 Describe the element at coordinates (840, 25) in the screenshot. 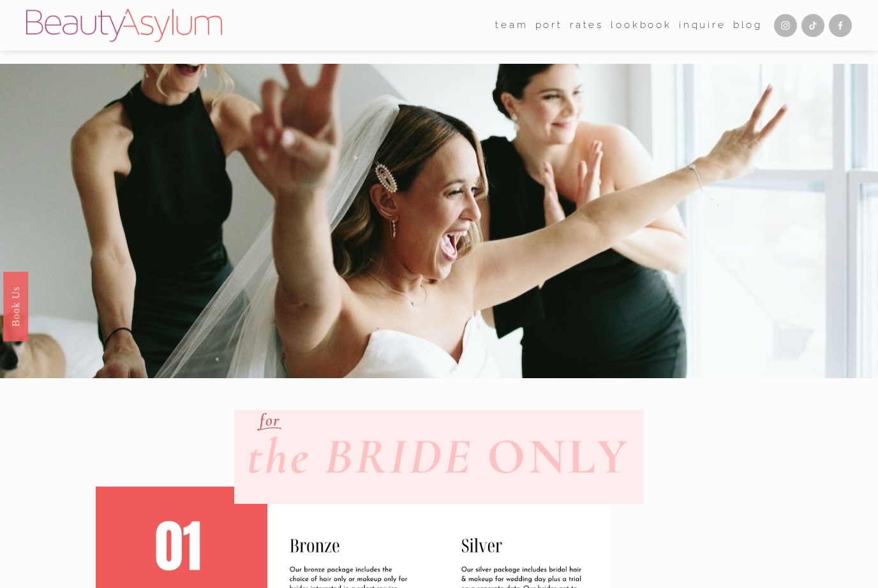

I see `a: Facebook` at that location.